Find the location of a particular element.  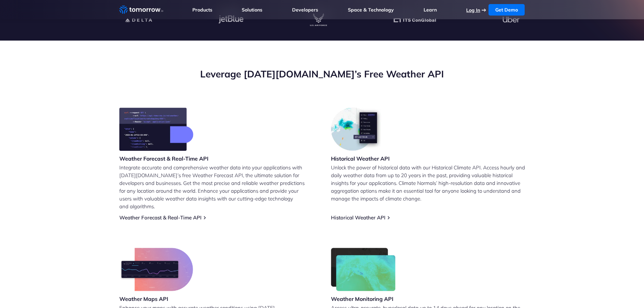

a: Products is located at coordinates (202, 10).